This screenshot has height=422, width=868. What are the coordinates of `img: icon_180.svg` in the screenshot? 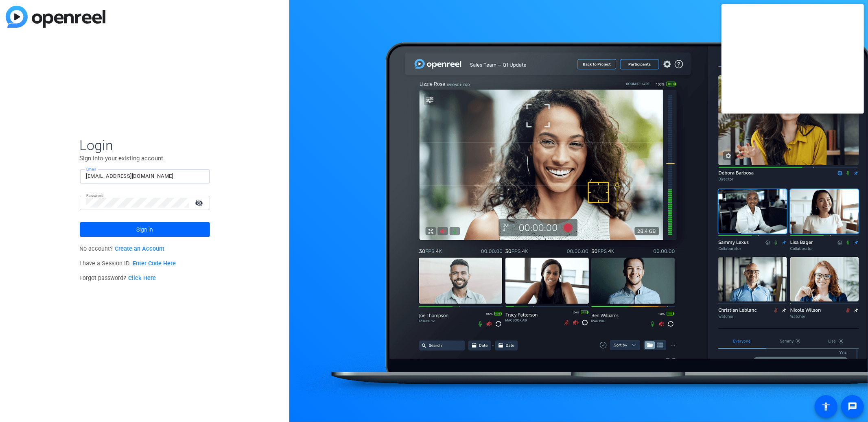 It's located at (197, 176).